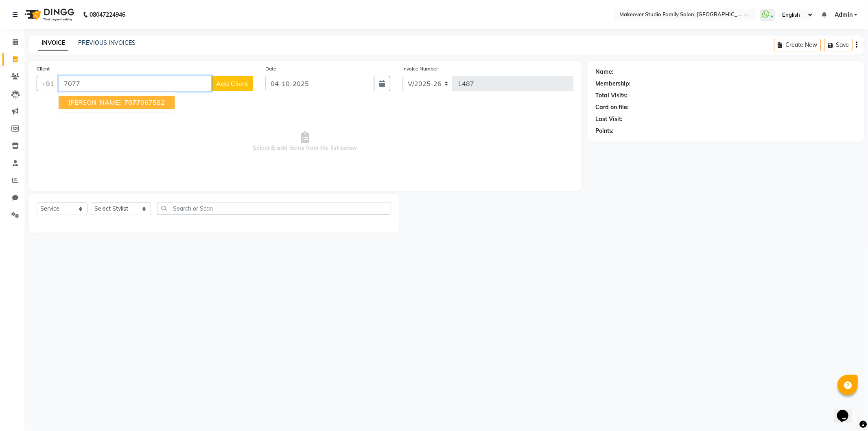  Describe the element at coordinates (612, 107) in the screenshot. I see `div: Card on file:` at that location.